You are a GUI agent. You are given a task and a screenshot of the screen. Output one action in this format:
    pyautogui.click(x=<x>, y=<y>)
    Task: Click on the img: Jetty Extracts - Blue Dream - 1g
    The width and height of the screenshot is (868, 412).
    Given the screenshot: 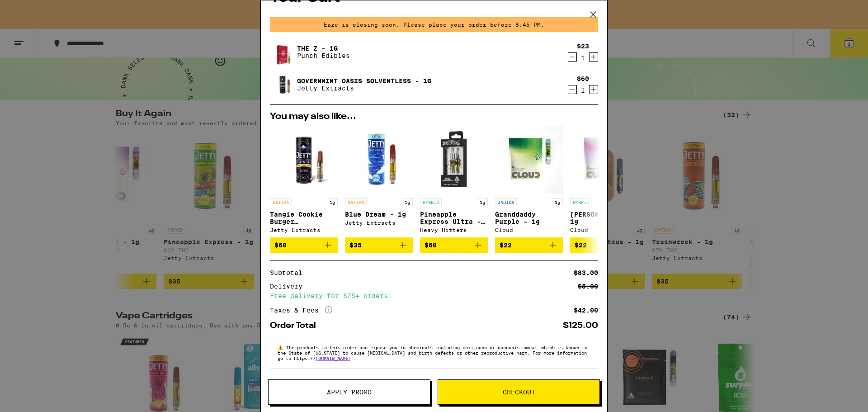 What is the action you would take?
    pyautogui.click(x=379, y=160)
    